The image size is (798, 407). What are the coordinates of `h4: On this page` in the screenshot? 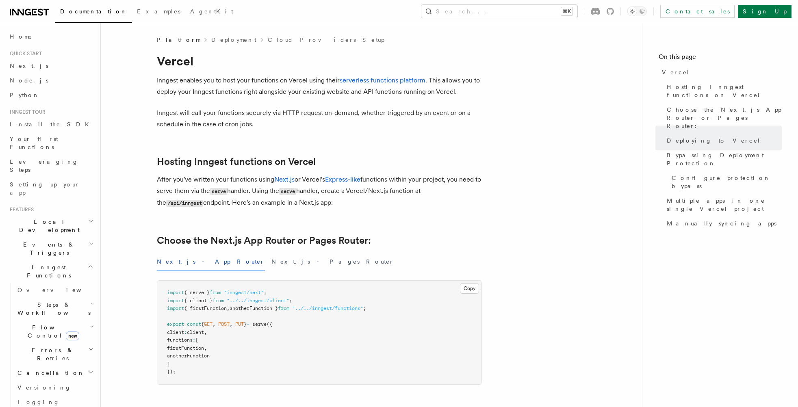 It's located at (720, 58).